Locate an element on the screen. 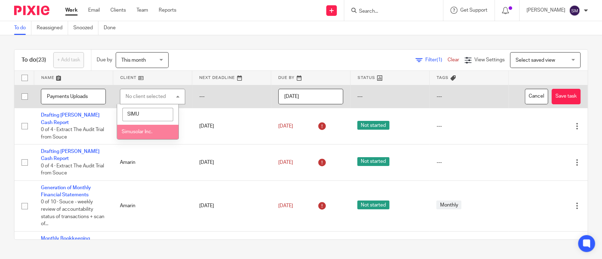  img: Pixie is located at coordinates (32, 10).